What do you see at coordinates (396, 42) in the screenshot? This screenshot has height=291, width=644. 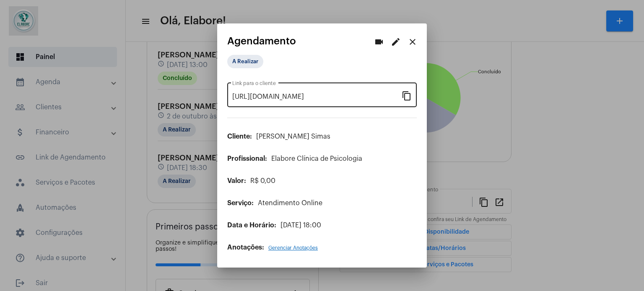 I see `mat-icon: edit` at bounding box center [396, 42].